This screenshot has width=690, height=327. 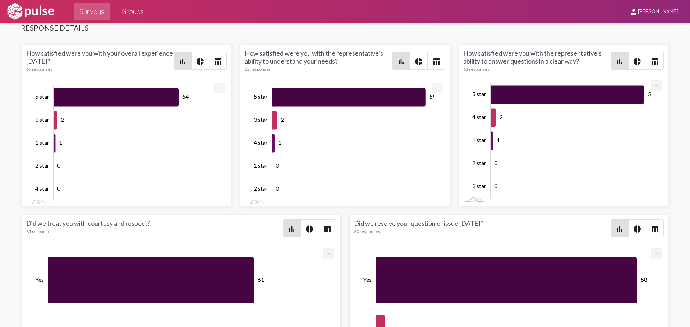 What do you see at coordinates (318, 60) in the screenshot?
I see `div: How satisfied were you with the representative’s ability to understand your needs?` at bounding box center [318, 60].